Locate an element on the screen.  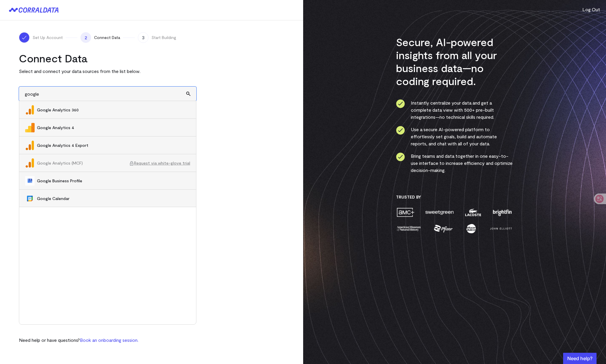
img: lacoste-7a6b0538.png is located at coordinates (473, 213).